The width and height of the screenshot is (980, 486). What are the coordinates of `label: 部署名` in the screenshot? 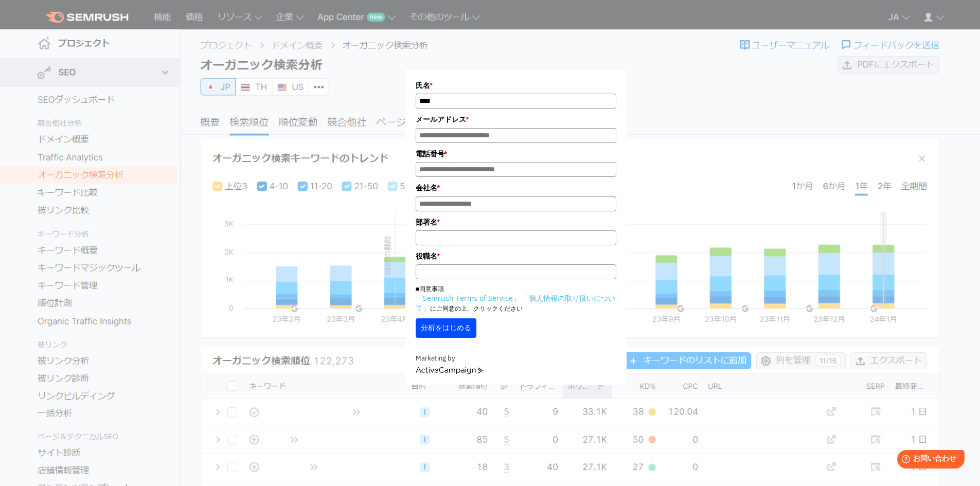 It's located at (516, 222).